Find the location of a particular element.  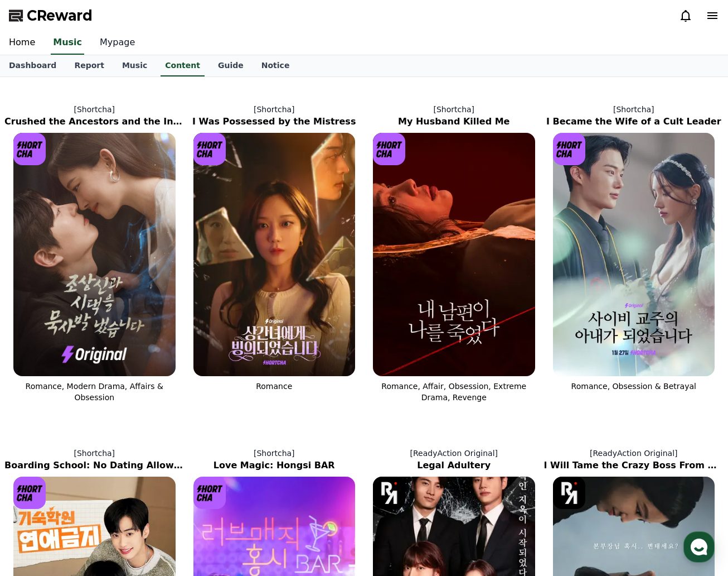

a: Settings is located at coordinates (179, 368).